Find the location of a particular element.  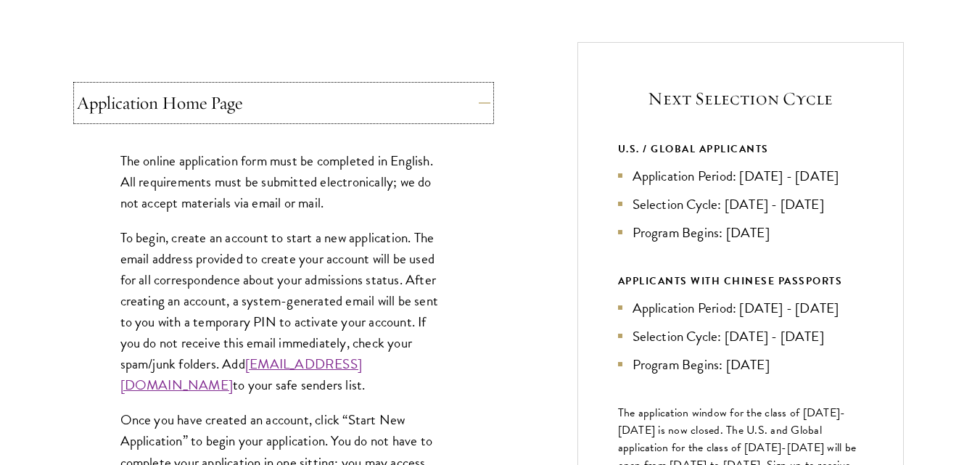

p: To begin, create an account to start a new application. The email address provided to create your... is located at coordinates (283, 311).